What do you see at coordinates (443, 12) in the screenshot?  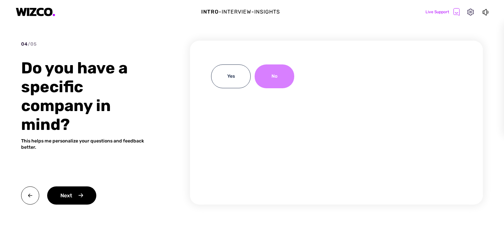 I see `div: Live Support` at bounding box center [443, 12].